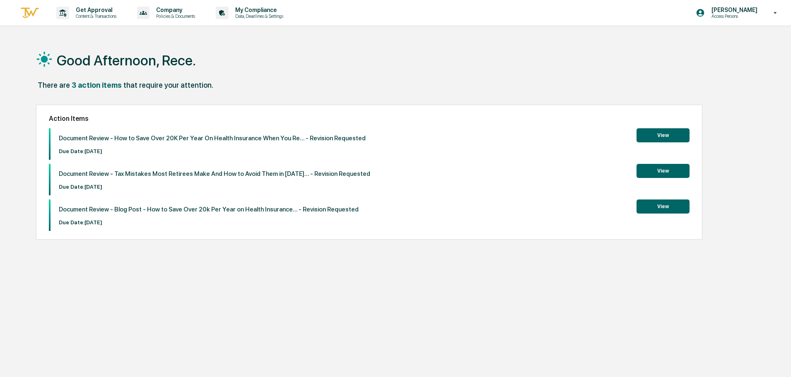 Image resolution: width=791 pixels, height=377 pixels. What do you see at coordinates (258, 10) in the screenshot?
I see `p: My Compliance` at bounding box center [258, 10].